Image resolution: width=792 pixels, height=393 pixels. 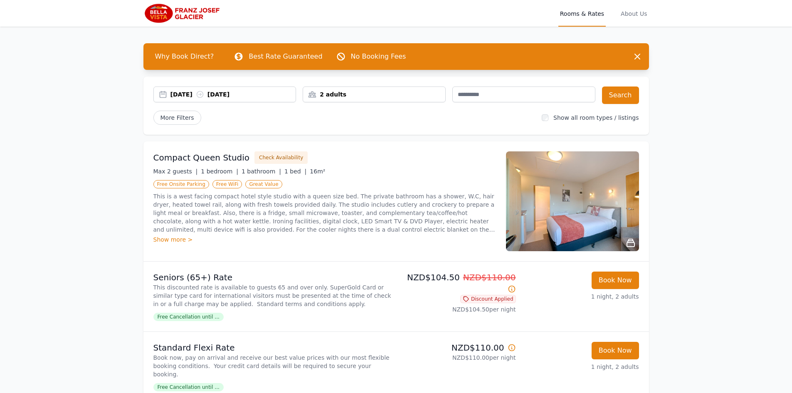 What do you see at coordinates (489, 277) in the screenshot?
I see `span: NZD$110.00` at bounding box center [489, 277].